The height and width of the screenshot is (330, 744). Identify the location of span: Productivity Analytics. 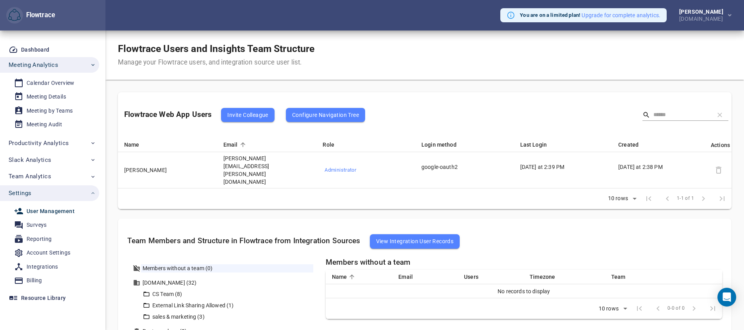
(39, 143).